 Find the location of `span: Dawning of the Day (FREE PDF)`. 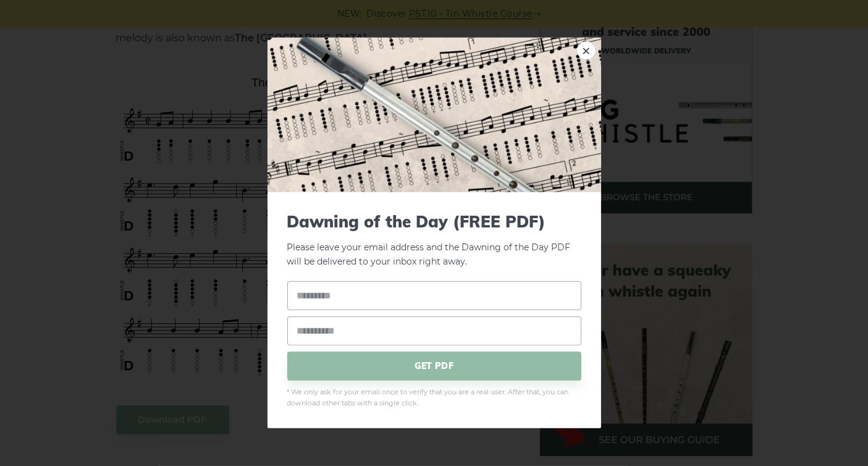

span: Dawning of the Day (FREE PDF) is located at coordinates (434, 221).